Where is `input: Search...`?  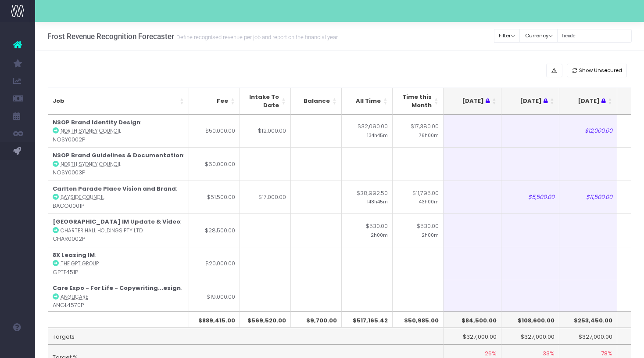
input: Search... is located at coordinates (594, 36).